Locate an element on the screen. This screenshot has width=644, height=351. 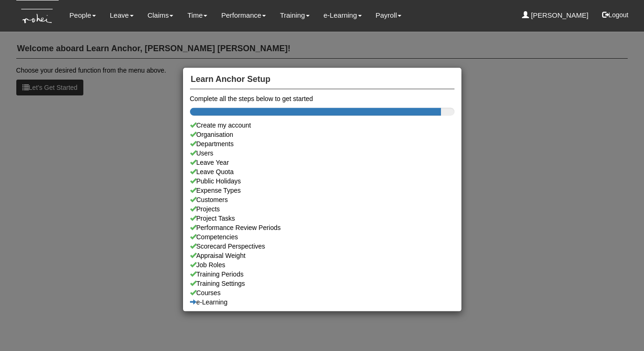
div: Complete all the steps below to get started is located at coordinates (322, 99).